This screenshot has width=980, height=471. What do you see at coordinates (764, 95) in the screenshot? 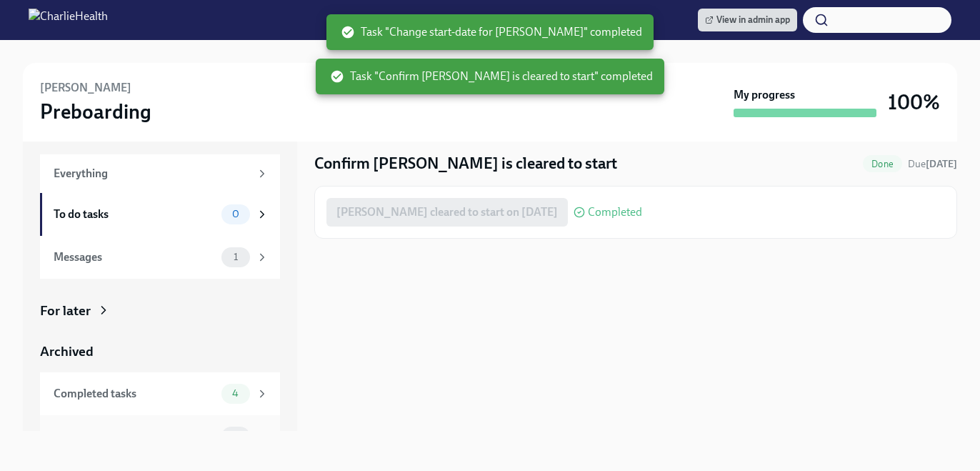
I see `strong: My progress` at bounding box center [764, 95].